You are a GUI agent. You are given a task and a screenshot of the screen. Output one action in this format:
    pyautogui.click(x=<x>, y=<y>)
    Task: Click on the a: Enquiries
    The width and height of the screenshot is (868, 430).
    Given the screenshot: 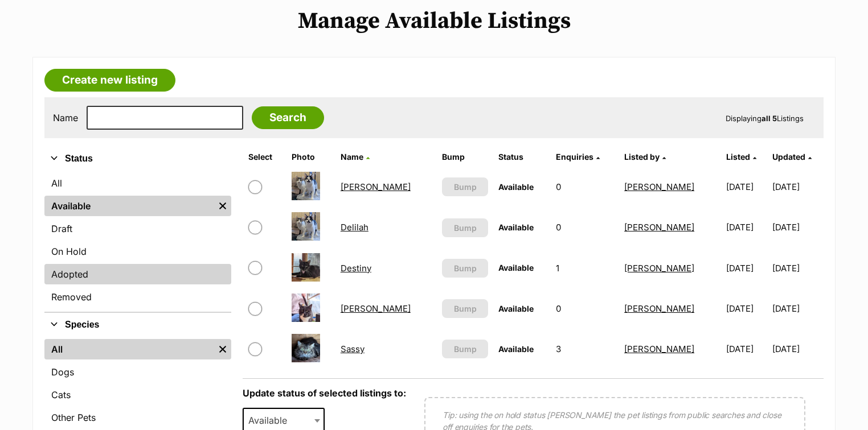 What is the action you would take?
    pyautogui.click(x=577, y=157)
    